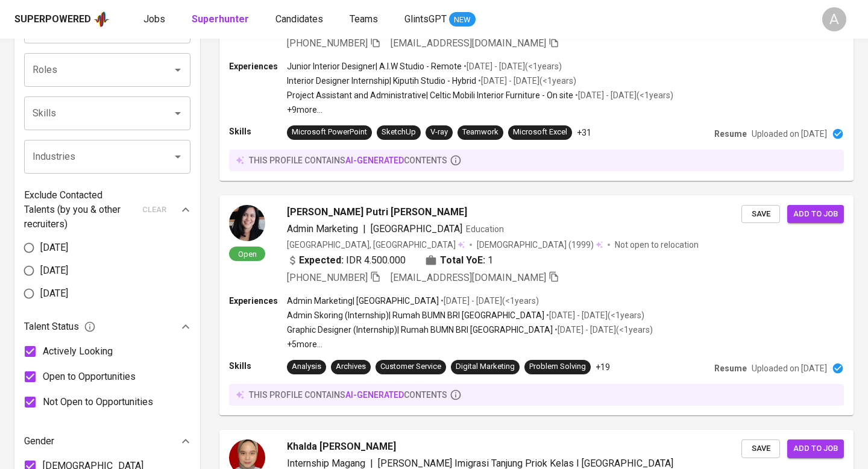 Image resolution: width=868 pixels, height=469 pixels. Describe the element at coordinates (430, 95) in the screenshot. I see `p: Project Assistant and Administrative | Celtic Mobili Interior Furniture - On site` at that location.